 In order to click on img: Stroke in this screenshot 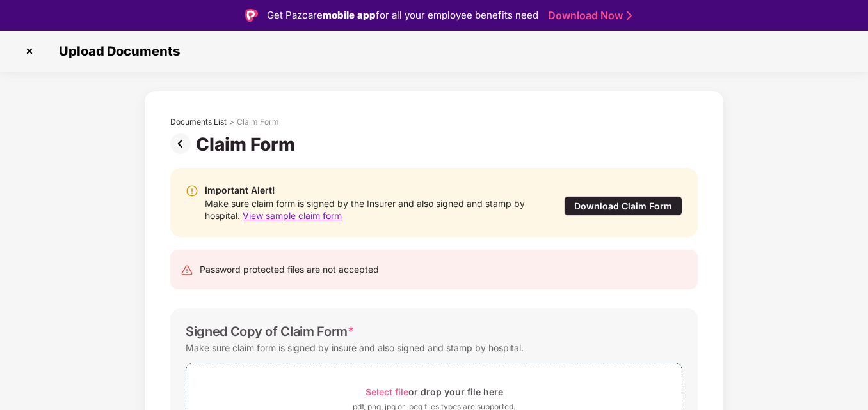, I will do `click(629, 16)`.